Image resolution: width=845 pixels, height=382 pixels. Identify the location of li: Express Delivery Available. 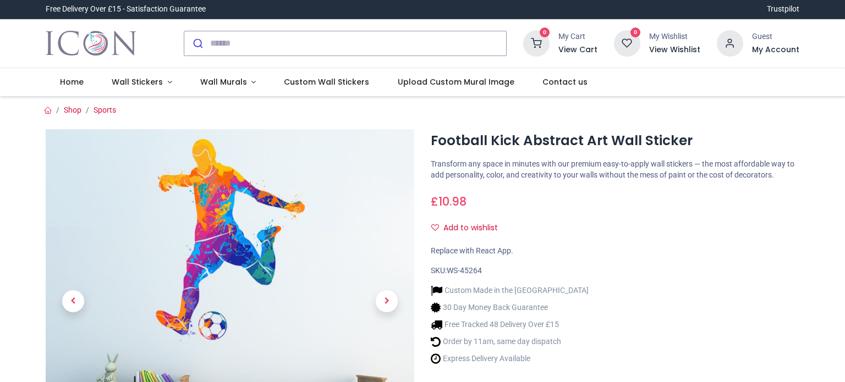
(510, 359).